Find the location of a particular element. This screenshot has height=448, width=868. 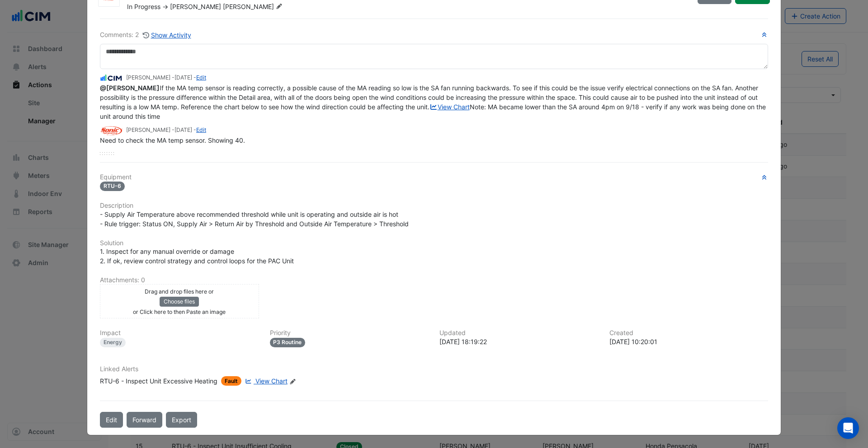

span: RTU-6 is located at coordinates (112, 186).